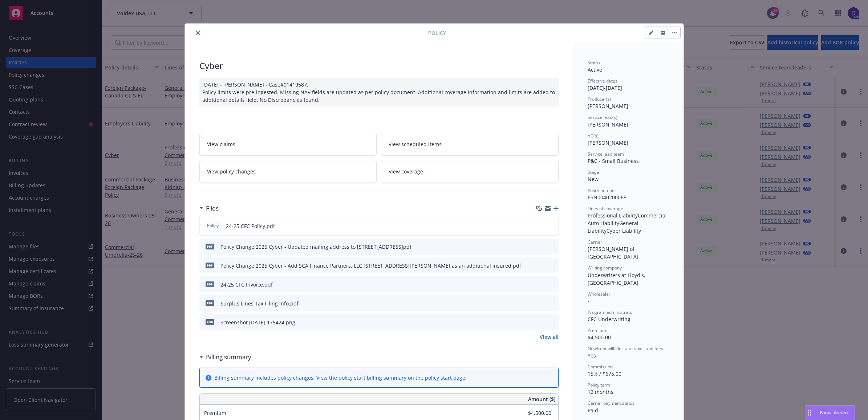 The width and height of the screenshot is (868, 420). I want to click on span: Status, so click(594, 63).